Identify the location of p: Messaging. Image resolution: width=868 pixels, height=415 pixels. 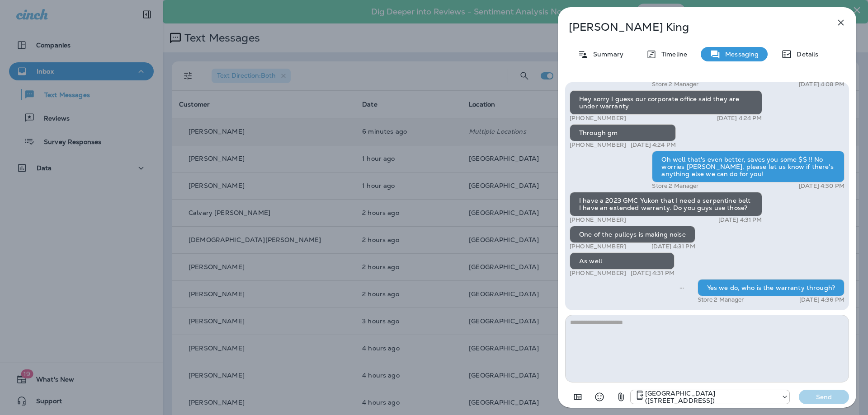
(740, 54).